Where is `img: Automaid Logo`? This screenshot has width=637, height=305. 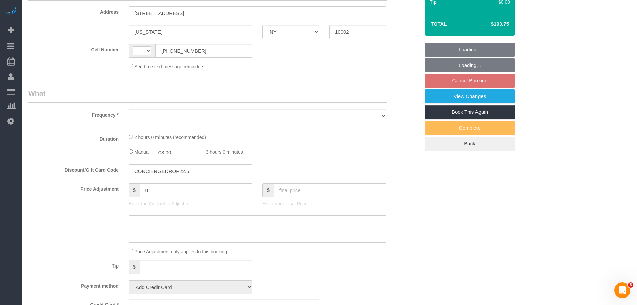 img: Automaid Logo is located at coordinates (11, 11).